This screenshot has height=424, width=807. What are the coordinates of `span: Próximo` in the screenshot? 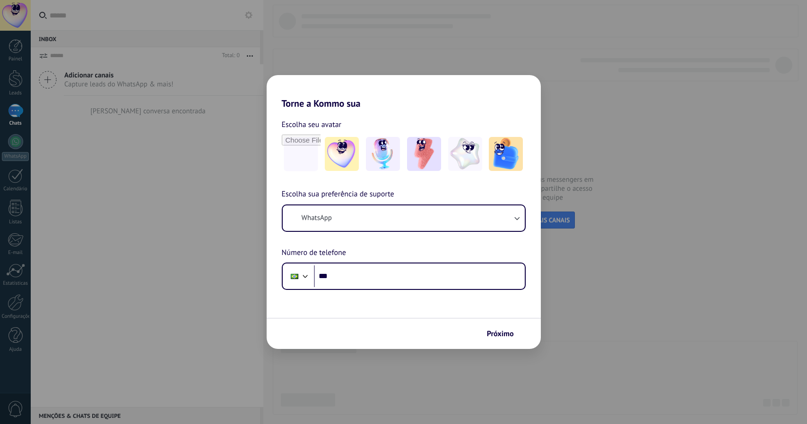 It's located at (500, 334).